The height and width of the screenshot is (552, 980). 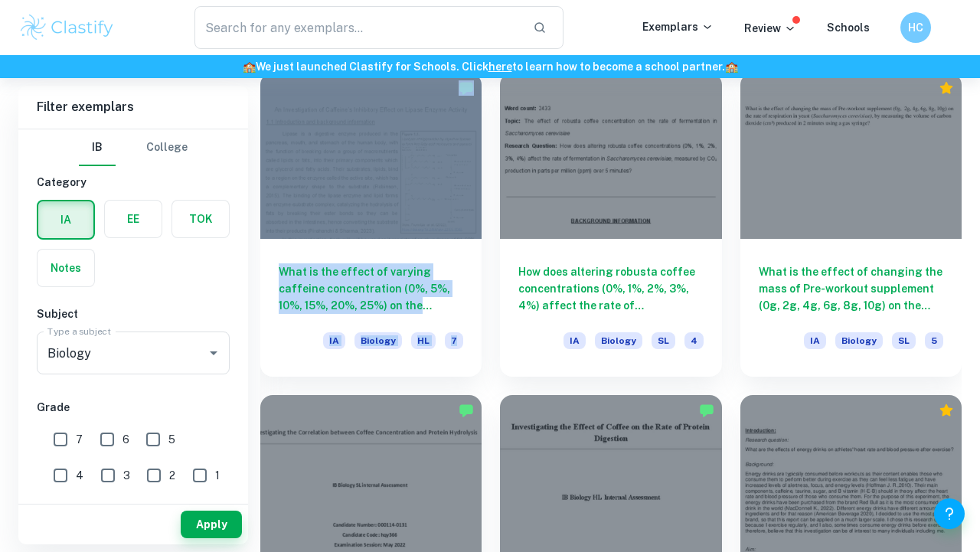 What do you see at coordinates (126, 476) in the screenshot?
I see `span: 3` at bounding box center [126, 476].